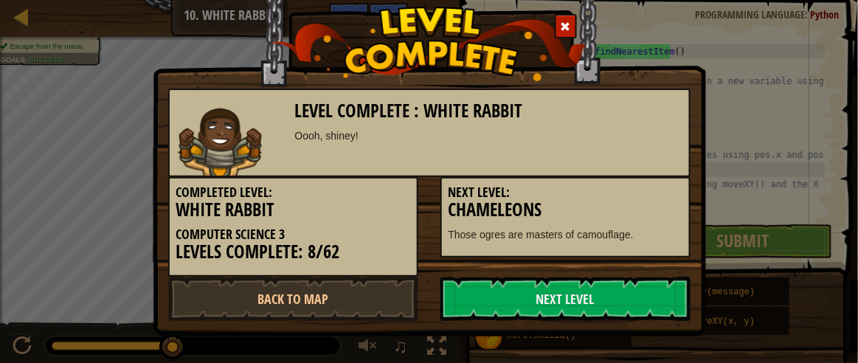  What do you see at coordinates (429, 44) in the screenshot?
I see `img: level_complete.png` at bounding box center [429, 44].